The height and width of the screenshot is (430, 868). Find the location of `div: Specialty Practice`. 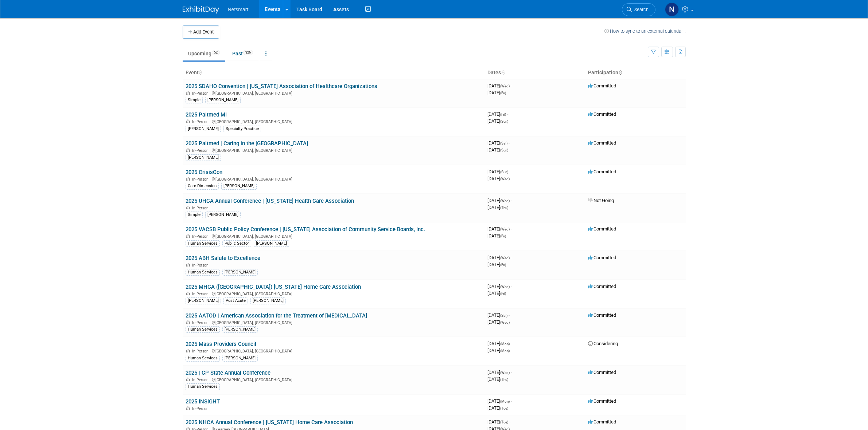

div: Specialty Practice is located at coordinates (242, 129).